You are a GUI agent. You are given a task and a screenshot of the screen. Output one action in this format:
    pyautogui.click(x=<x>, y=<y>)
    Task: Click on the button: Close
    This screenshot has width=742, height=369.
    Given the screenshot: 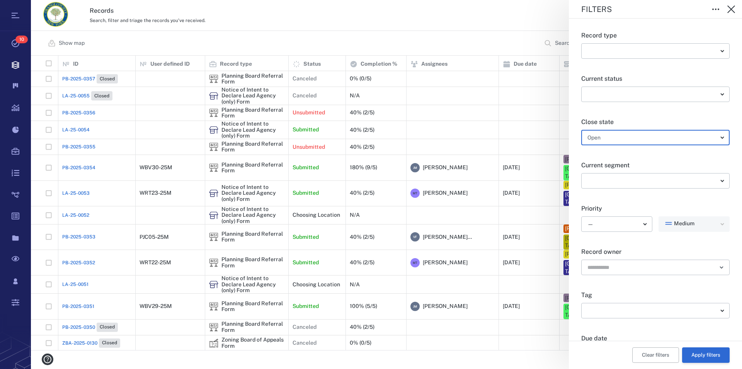 What is the action you would take?
    pyautogui.click(x=731, y=9)
    